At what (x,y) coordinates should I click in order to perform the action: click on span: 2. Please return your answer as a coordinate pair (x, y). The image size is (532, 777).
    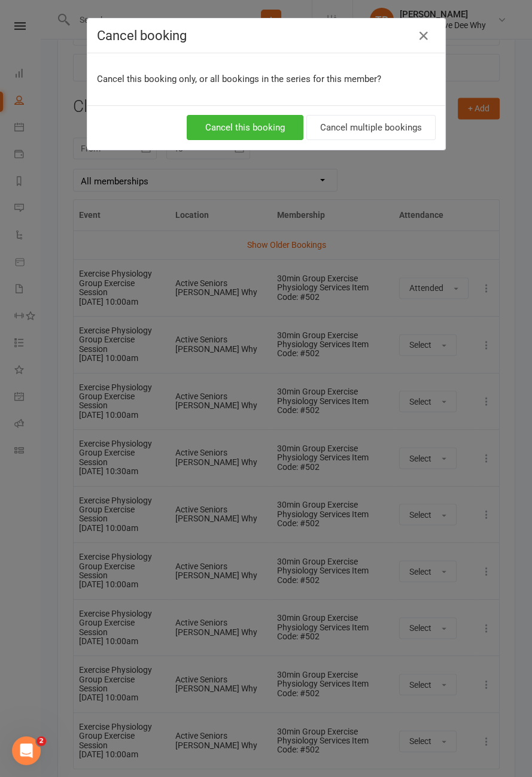
    Looking at the image, I should click on (42, 741).